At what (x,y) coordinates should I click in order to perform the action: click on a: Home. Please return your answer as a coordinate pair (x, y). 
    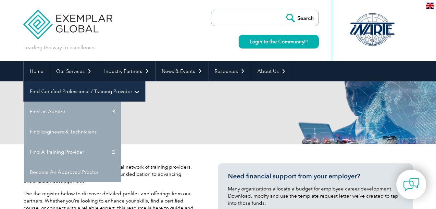
    Looking at the image, I should click on (37, 71).